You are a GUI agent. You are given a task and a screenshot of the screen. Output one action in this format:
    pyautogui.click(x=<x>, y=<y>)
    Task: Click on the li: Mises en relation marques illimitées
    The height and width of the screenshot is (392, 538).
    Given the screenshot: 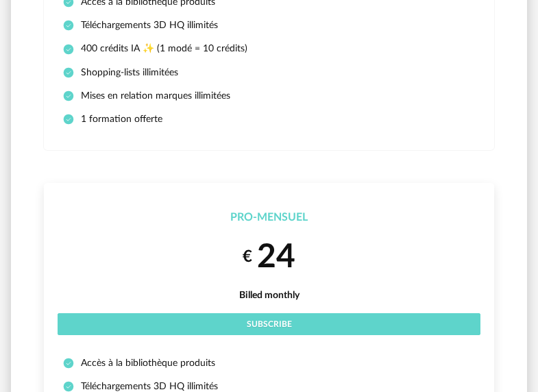 What is the action you would take?
    pyautogui.click(x=269, y=96)
    